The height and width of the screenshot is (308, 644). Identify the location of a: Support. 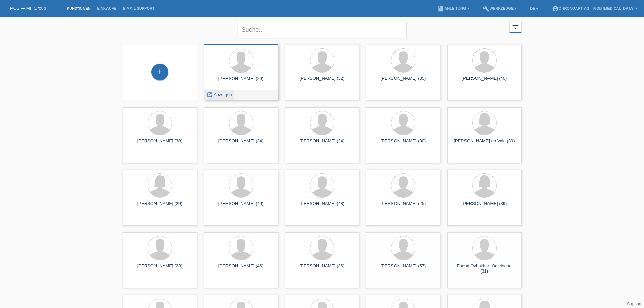
(634, 304).